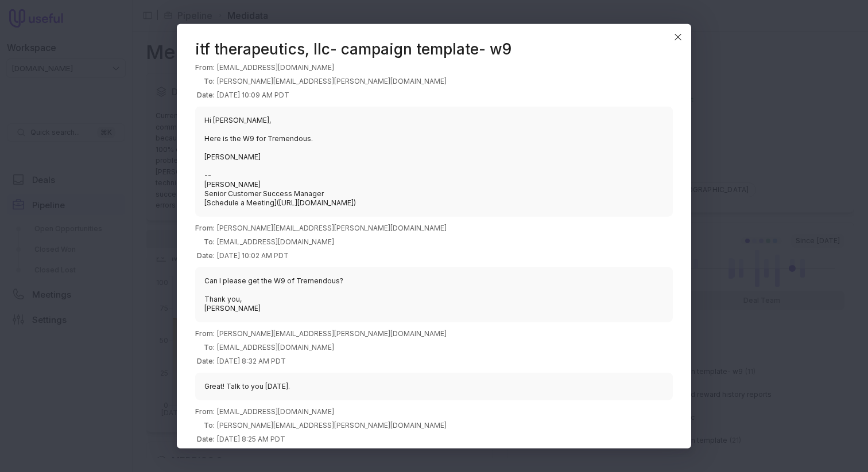 The width and height of the screenshot is (868, 472). I want to click on button: Close, so click(677, 37).